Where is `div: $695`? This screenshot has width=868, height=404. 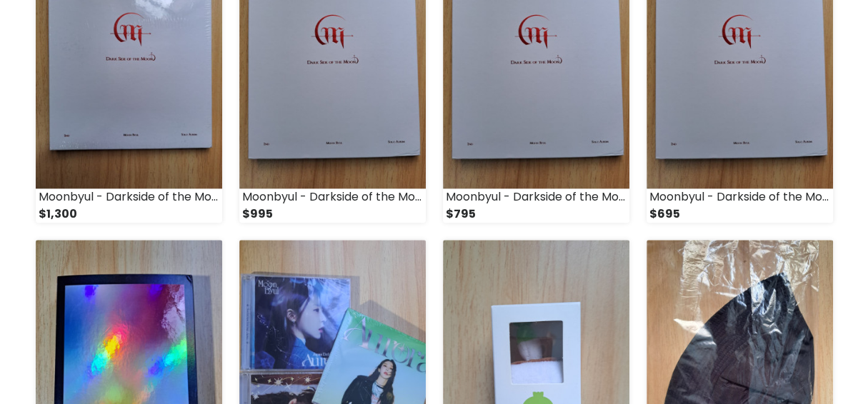 div: $695 is located at coordinates (739, 215).